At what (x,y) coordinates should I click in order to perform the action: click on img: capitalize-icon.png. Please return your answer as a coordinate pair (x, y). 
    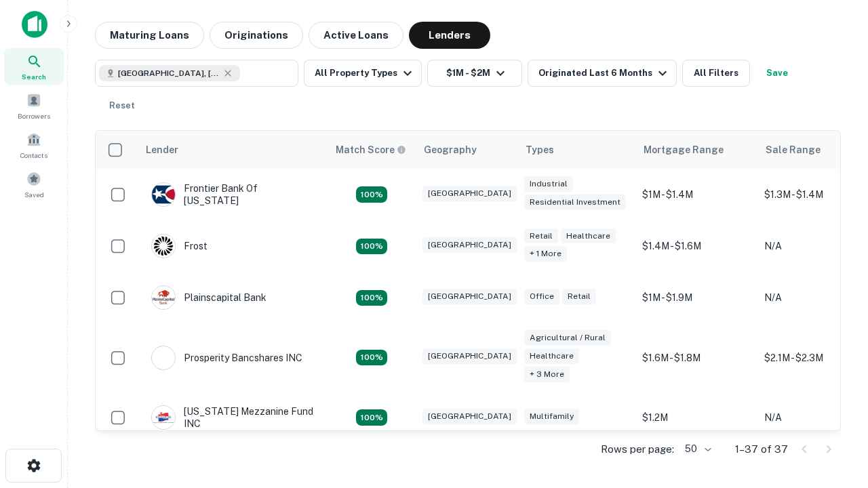
    Looking at the image, I should click on (34, 24).